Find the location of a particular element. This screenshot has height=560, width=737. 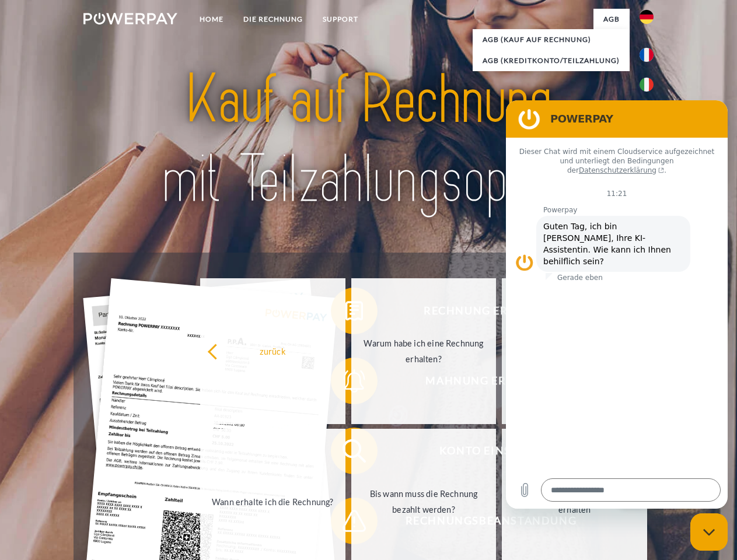

a: DIE RECHNUNG is located at coordinates (273, 19).